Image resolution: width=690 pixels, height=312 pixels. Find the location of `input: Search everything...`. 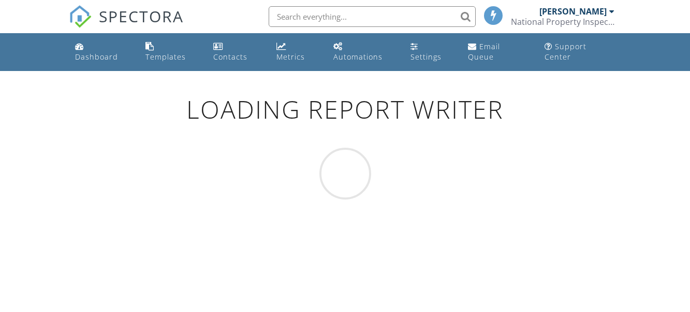

input: Search everything... is located at coordinates (372, 17).